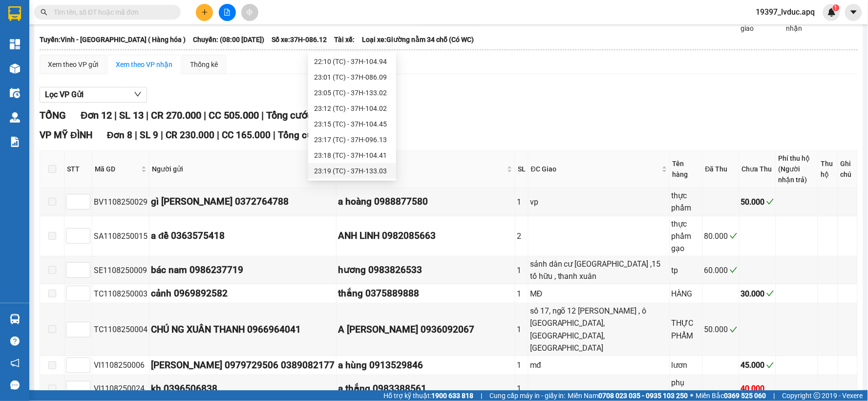  I want to click on div: 23:15 (TC) - 37H-104.45, so click(352, 124).